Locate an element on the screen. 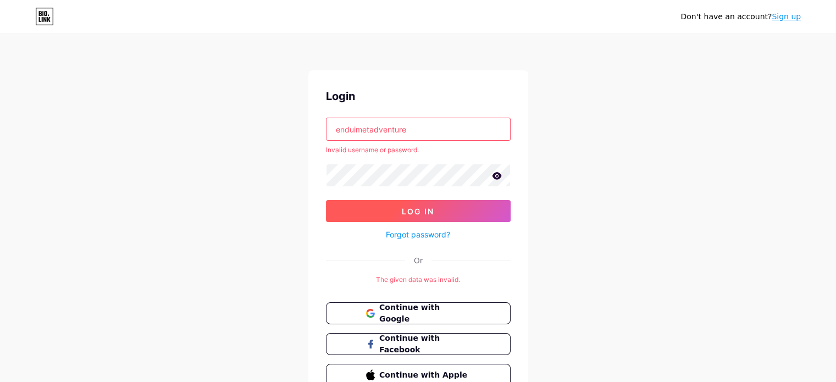  button: Log In is located at coordinates (418, 211).